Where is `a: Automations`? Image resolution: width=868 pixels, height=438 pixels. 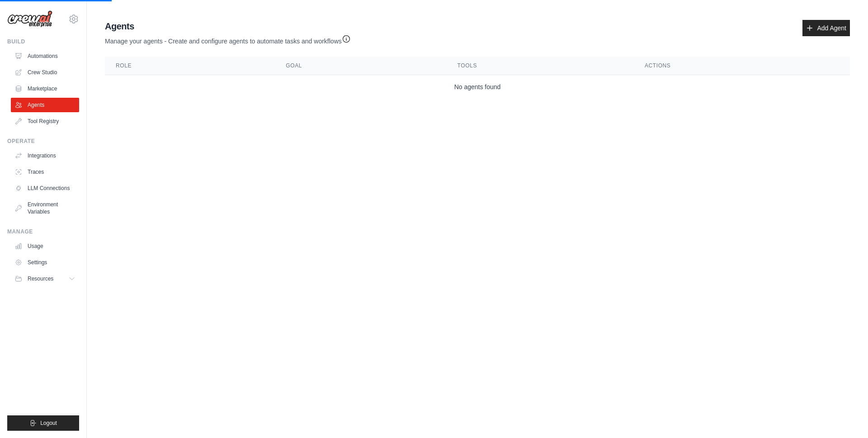 a: Automations is located at coordinates (45, 56).